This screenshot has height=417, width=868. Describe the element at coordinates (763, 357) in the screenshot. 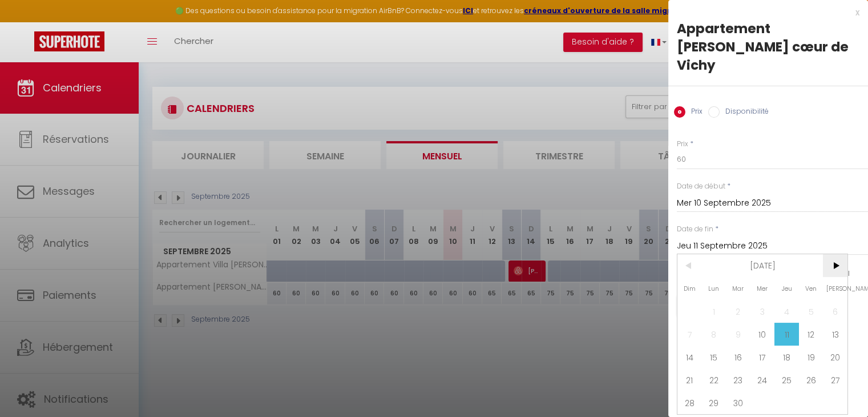

I see `span: 17` at that location.